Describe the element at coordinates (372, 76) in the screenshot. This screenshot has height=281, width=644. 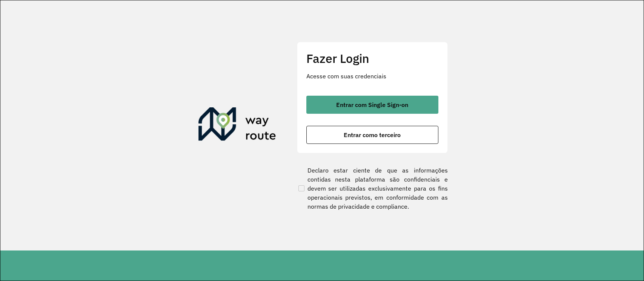
I see `p: Acesse com suas credenciais` at that location.